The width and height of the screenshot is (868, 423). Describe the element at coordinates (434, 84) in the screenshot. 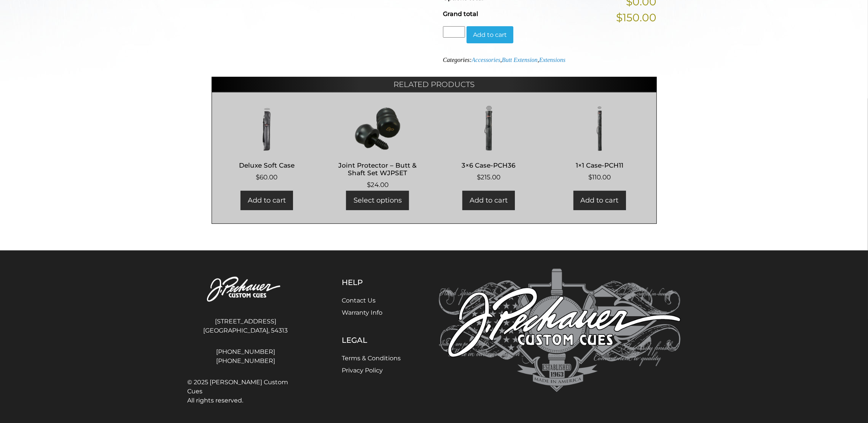

I see `h2: Related products` at that location.